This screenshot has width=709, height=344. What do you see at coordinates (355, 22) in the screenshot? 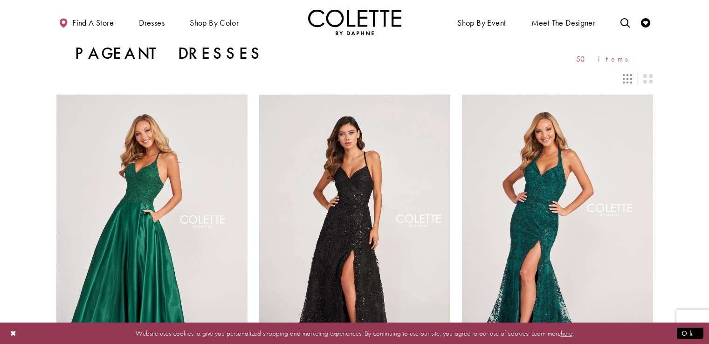
I see `a: Visit Home Page` at bounding box center [355, 22].